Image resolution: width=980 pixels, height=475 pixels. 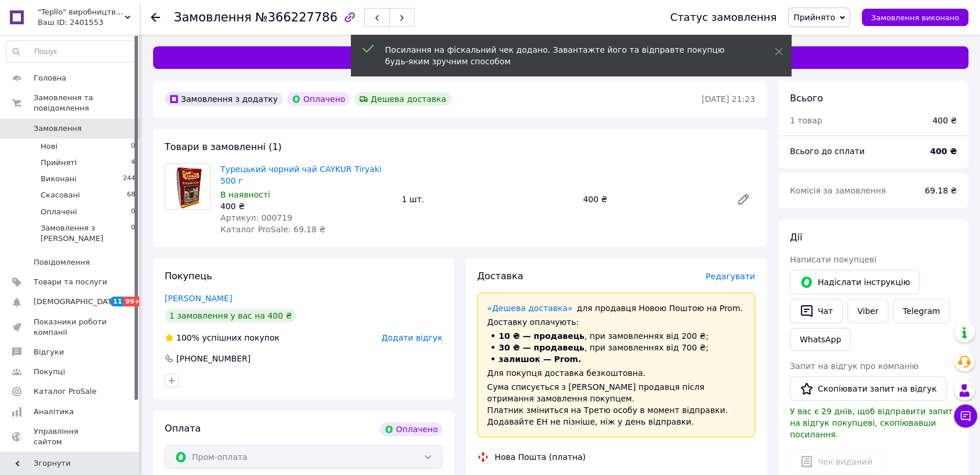 I want to click on span: 10 ₴ — продавець, so click(x=541, y=336).